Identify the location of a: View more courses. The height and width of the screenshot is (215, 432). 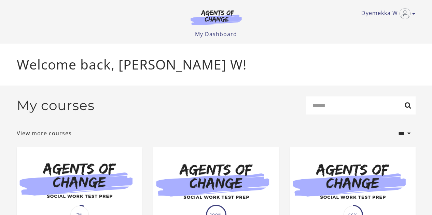
(44, 134).